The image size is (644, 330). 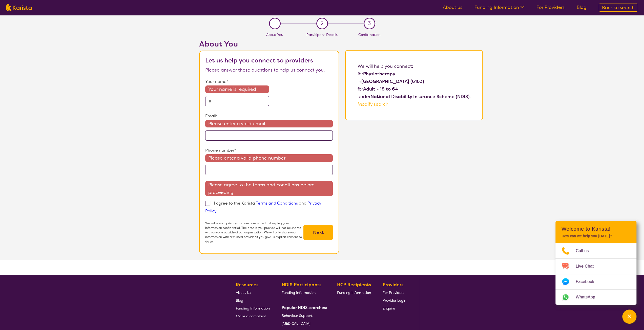 What do you see at coordinates (269, 123) in the screenshot?
I see `span: Please enter a valid email` at bounding box center [269, 123].